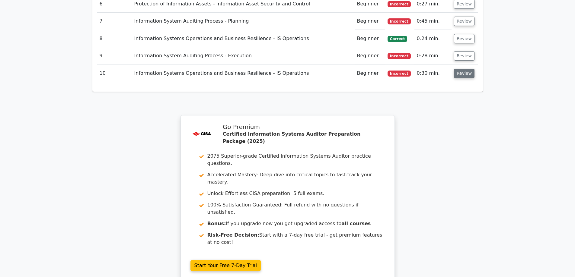 This screenshot has height=277, width=575. I want to click on td: 0:30 min., so click(433, 73).